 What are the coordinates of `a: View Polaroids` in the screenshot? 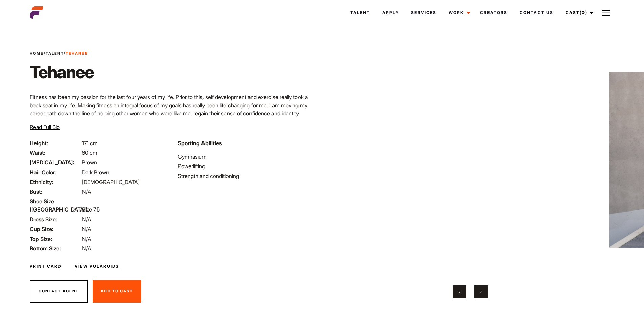 It's located at (97, 266).